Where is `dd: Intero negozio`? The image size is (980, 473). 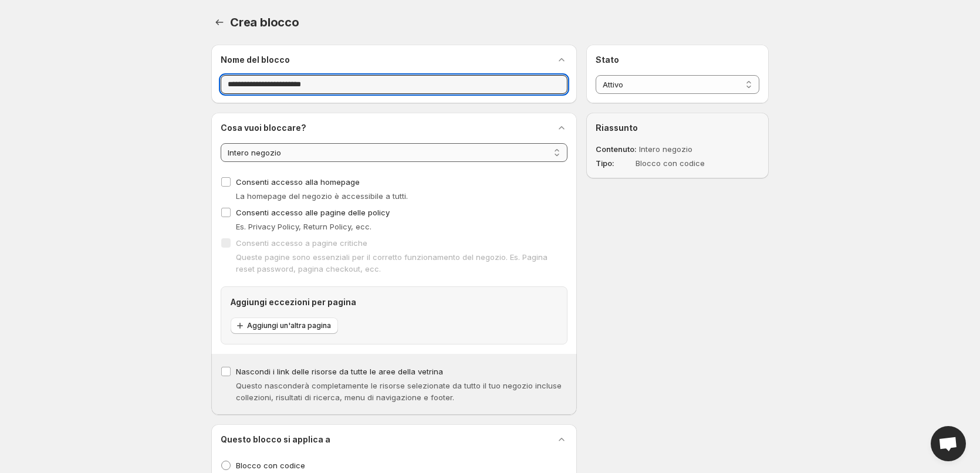 dd: Intero negozio is located at coordinates (684, 149).